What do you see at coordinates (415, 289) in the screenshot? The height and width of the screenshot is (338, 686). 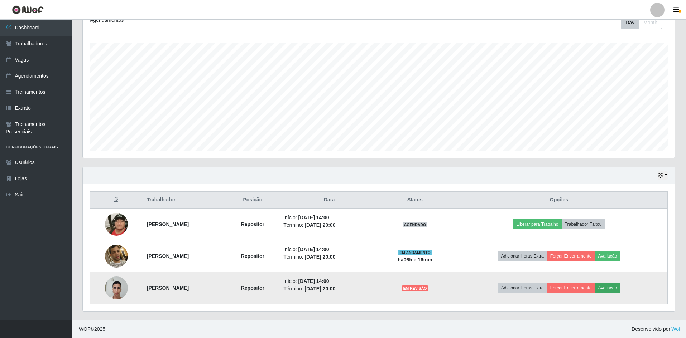 I see `span: EM REVISÃO` at bounding box center [415, 289].